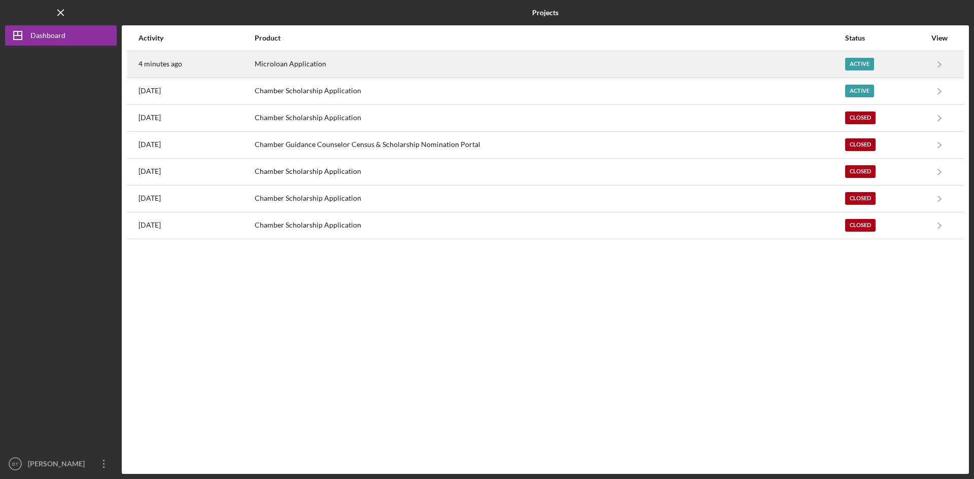 The image size is (974, 479). I want to click on div: Dashboard, so click(48, 37).